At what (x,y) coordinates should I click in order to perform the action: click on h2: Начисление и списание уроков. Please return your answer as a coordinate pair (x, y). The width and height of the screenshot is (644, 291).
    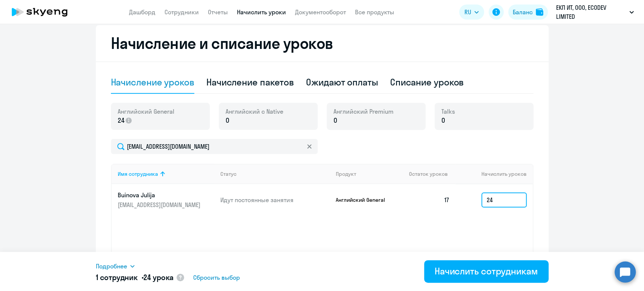
    Looking at the image, I should click on (322, 43).